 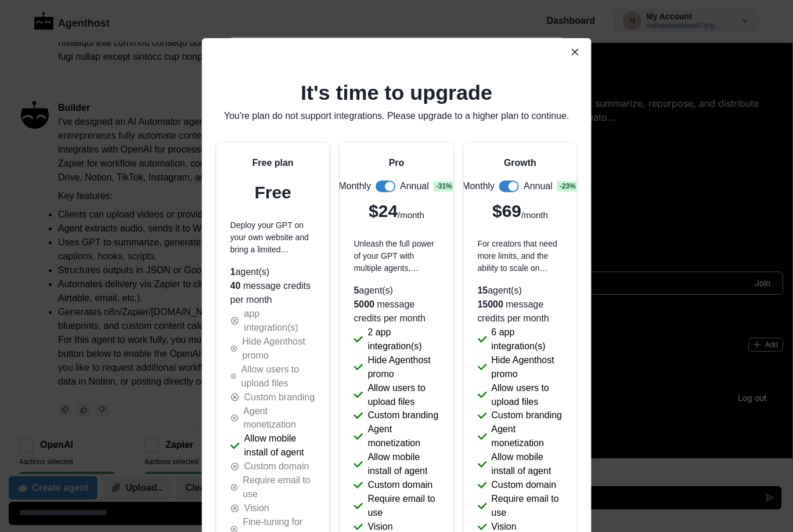 I want to click on span: - 31 %, so click(x=444, y=187).